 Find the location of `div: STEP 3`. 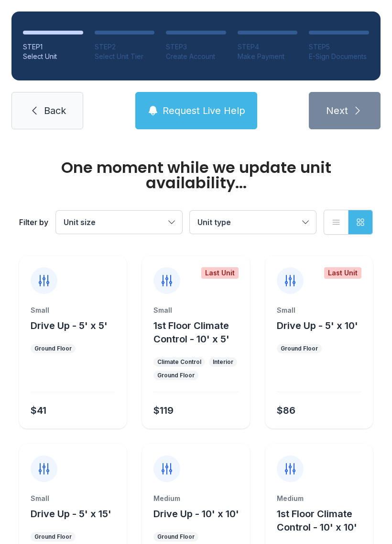

div: STEP 3 is located at coordinates (196, 47).